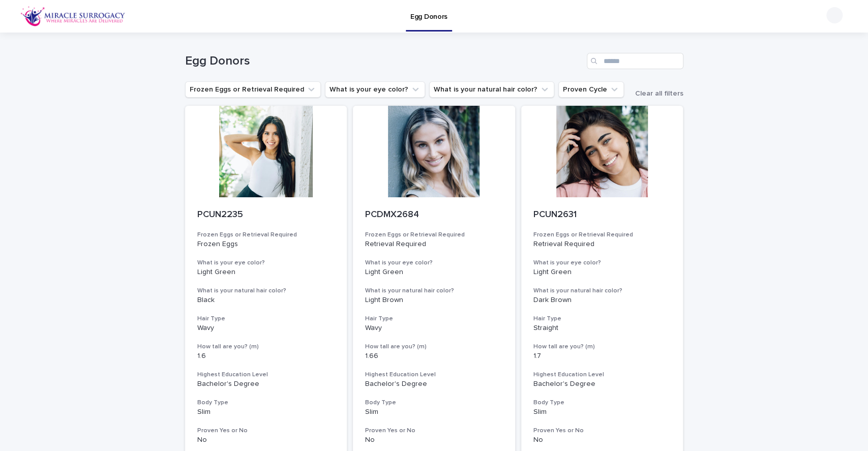  I want to click on p: 1.7, so click(602, 356).